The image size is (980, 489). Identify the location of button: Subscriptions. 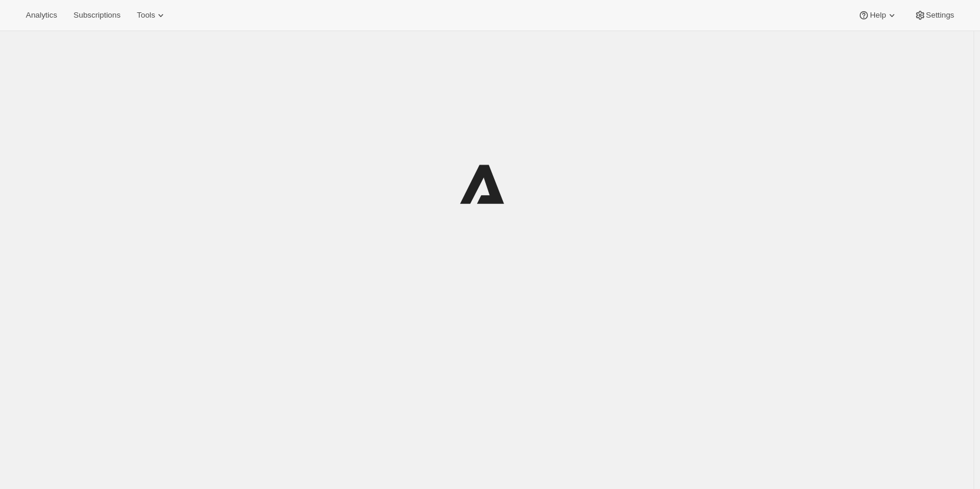
(97, 16).